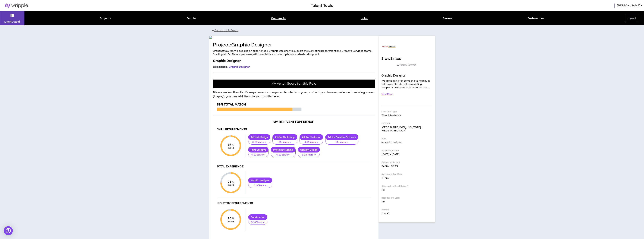  I want to click on button: Back to Job Board, so click(325, 30).